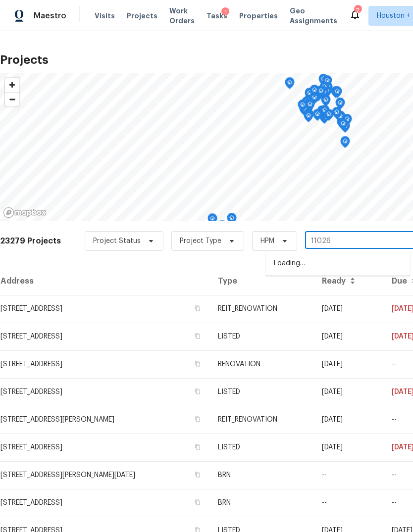  Describe the element at coordinates (12, 100) in the screenshot. I see `span: Zoom out` at that location.